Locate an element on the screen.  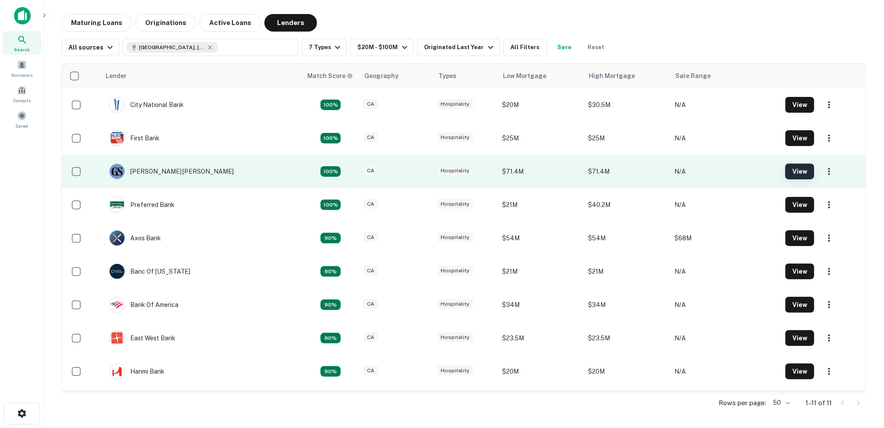
p: 1–11 of 11 is located at coordinates (819, 403).